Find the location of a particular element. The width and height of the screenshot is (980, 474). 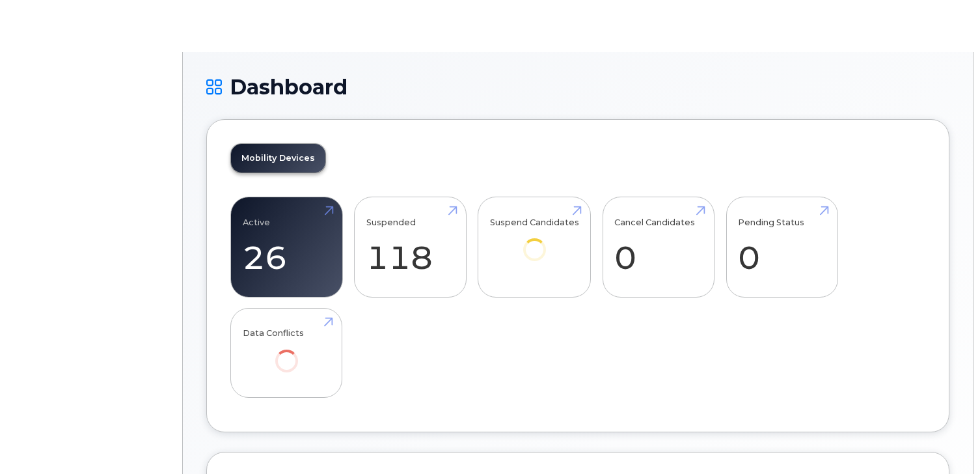

a: Active 26 is located at coordinates (286, 248).